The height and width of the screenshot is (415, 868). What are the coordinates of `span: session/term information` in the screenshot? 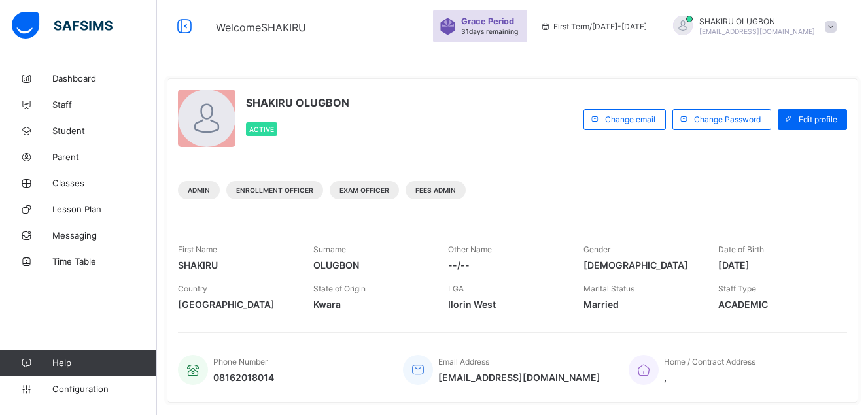 It's located at (593, 26).